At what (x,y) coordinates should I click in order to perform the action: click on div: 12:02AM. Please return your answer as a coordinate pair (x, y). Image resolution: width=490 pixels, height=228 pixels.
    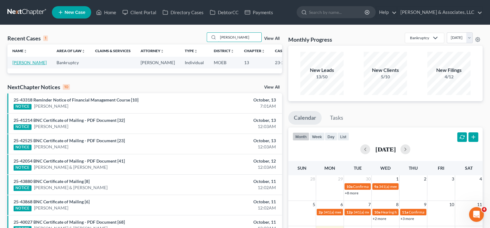
    Looking at the image, I should click on (234, 208).